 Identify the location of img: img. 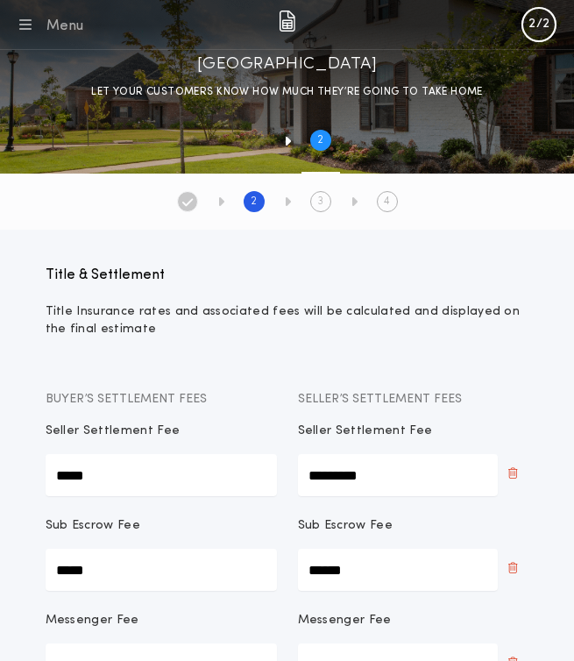
(287, 21).